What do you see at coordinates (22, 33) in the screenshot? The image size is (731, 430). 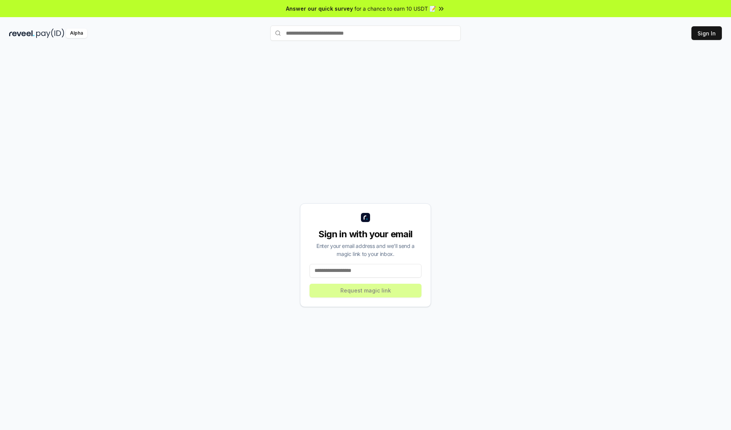 I see `img: reveel_dark` at bounding box center [22, 33].